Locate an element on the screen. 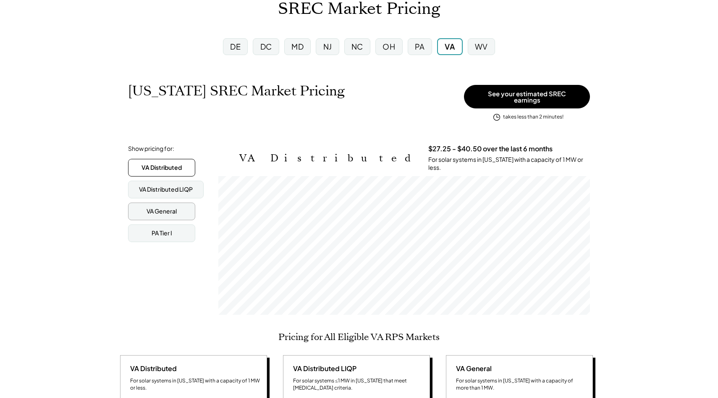 The width and height of the screenshot is (718, 398). button: See your estimated SREC earnings is located at coordinates (527, 97).